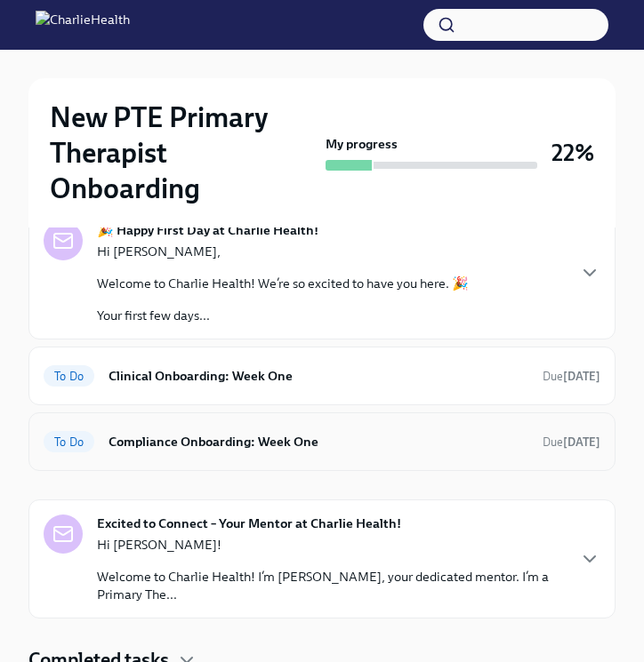 The height and width of the screenshot is (662, 644). I want to click on h3: 22%, so click(573, 153).